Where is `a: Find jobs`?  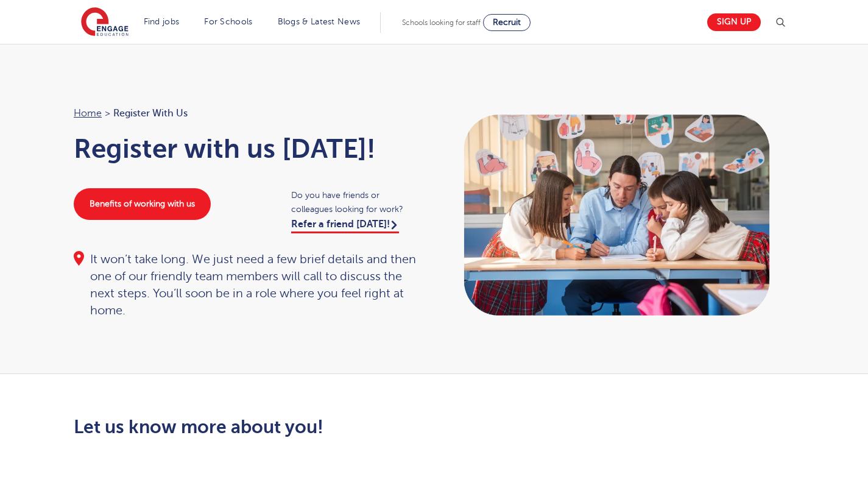
a: Find jobs is located at coordinates (161, 22).